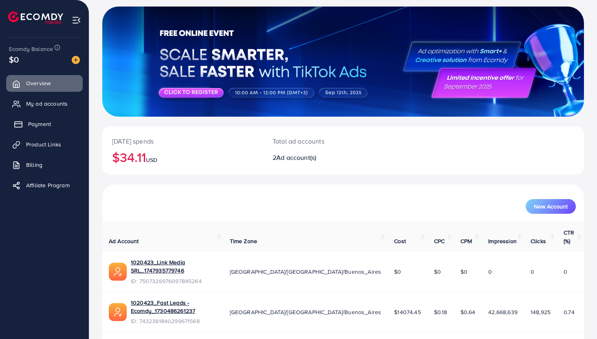 This screenshot has width=597, height=339. Describe the element at coordinates (243, 241) in the screenshot. I see `span: Time Zone` at that location.